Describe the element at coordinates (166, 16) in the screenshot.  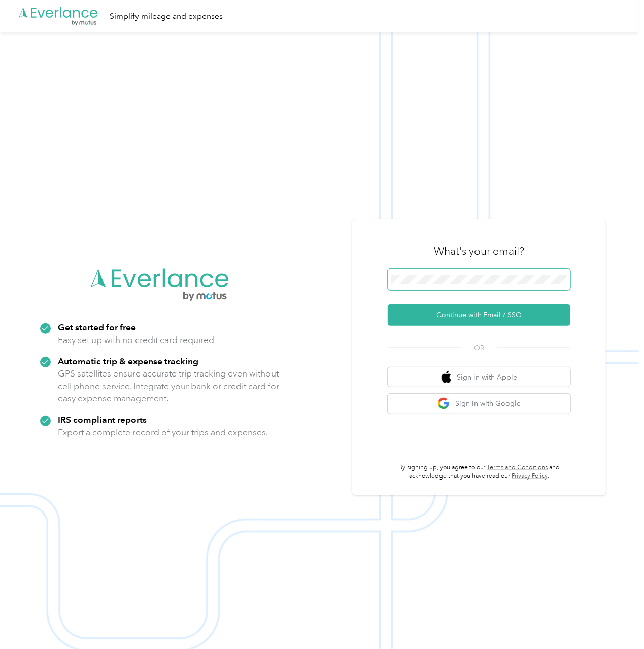
I see `div: Simplify mileage and expenses` at that location.